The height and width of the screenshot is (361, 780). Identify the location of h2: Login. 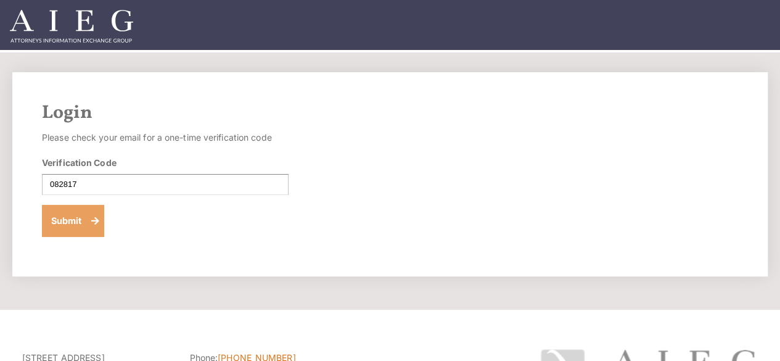
(390, 113).